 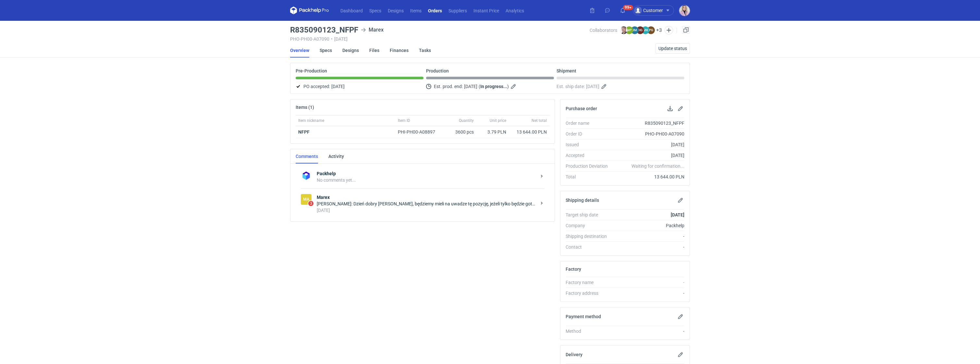 What do you see at coordinates (648, 123) in the screenshot?
I see `div: R835090123_NFPF` at bounding box center [648, 123].